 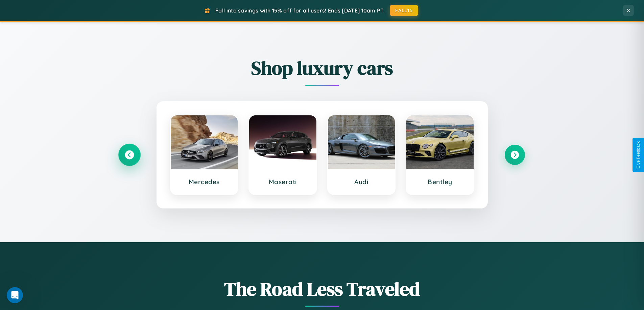 What do you see at coordinates (322, 68) in the screenshot?
I see `h2: Shop luxury cars` at bounding box center [322, 68].